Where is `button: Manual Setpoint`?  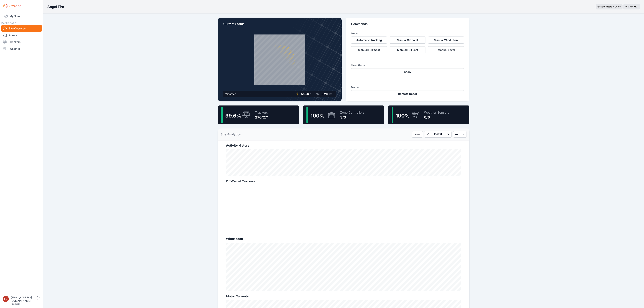 button: Manual Setpoint is located at coordinates (407, 40).